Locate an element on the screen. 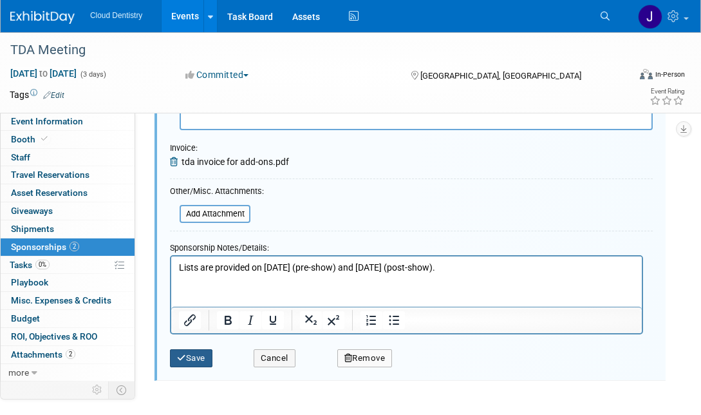 Image resolution: width=701 pixels, height=415 pixels. button: Cancel is located at coordinates (274, 358).